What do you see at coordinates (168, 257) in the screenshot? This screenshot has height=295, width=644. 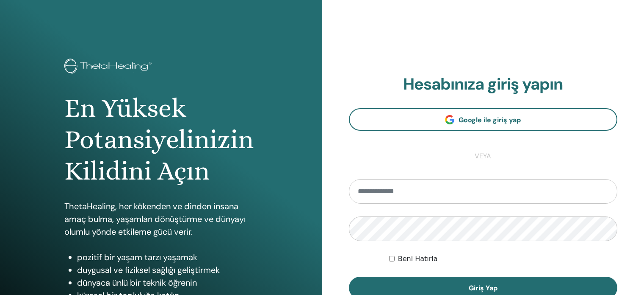 I see `li: pozitif bir yaşam tarzı yaşamak` at bounding box center [168, 257].